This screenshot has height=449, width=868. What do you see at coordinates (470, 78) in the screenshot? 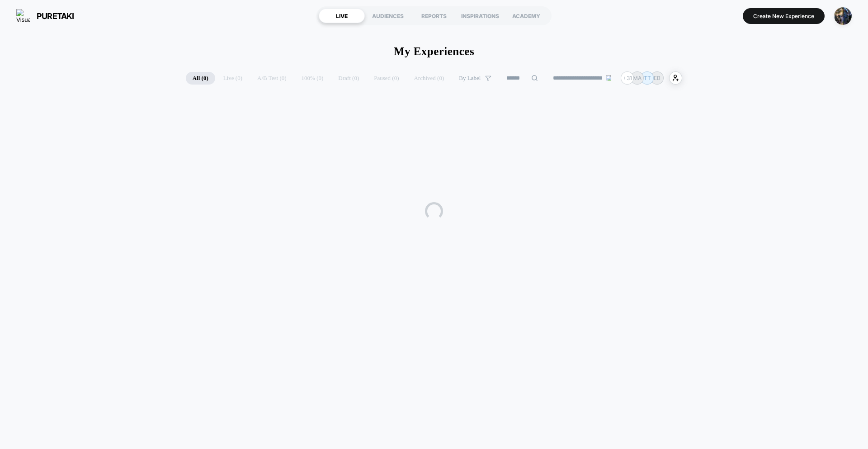
I see `span: By Label` at bounding box center [470, 78].